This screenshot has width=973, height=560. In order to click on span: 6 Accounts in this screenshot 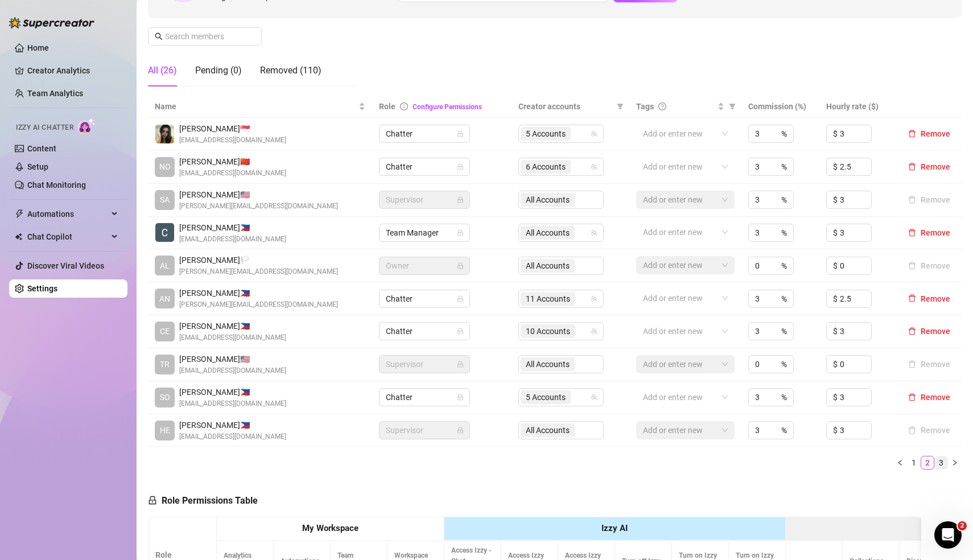, I will do `click(546, 167)`.